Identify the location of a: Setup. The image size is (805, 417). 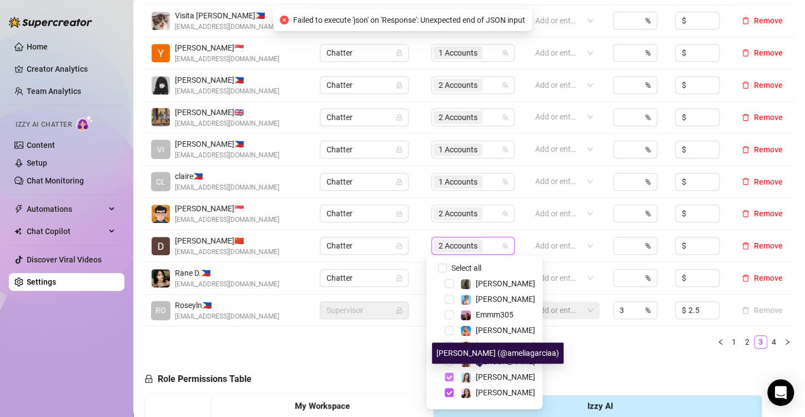
(37, 163).